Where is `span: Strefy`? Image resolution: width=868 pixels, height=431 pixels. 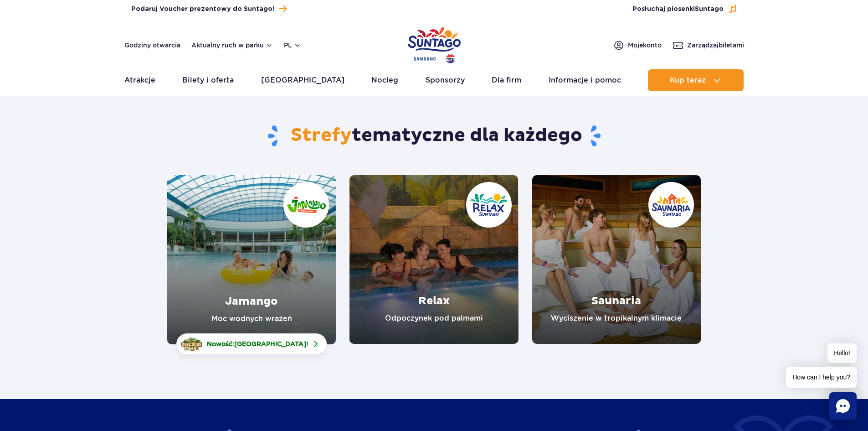
span: Strefy is located at coordinates (321, 135).